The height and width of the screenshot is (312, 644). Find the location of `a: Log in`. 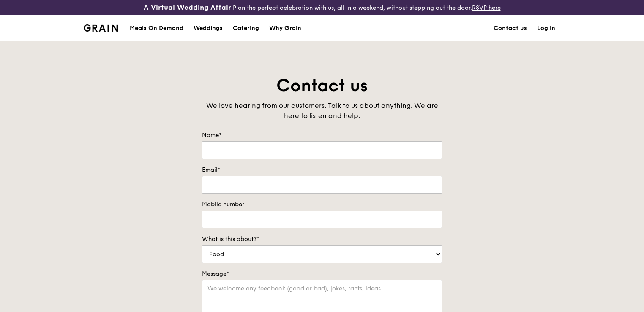

a: Log in is located at coordinates (546, 28).